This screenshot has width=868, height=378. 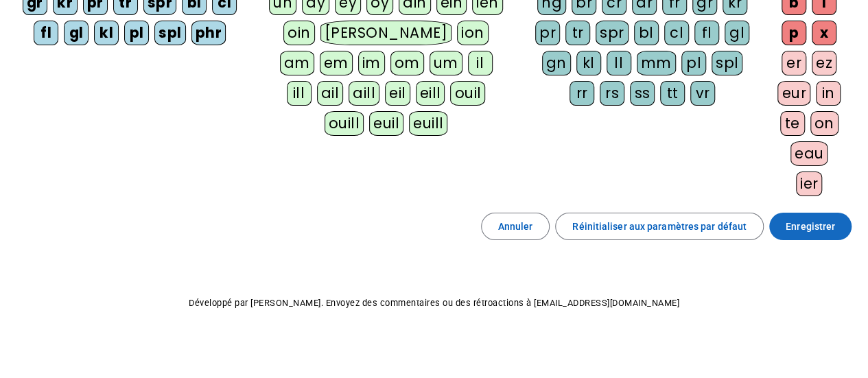 What do you see at coordinates (808, 154) in the screenshot?
I see `div: eau` at bounding box center [808, 154].